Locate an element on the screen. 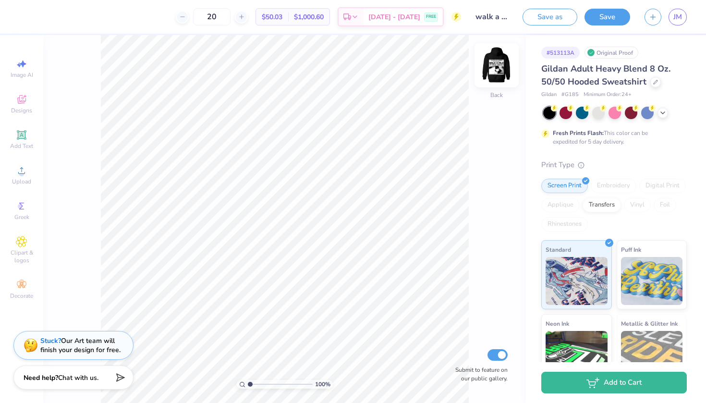 The width and height of the screenshot is (706, 403). span: Clipart & logos is located at coordinates (22, 257).